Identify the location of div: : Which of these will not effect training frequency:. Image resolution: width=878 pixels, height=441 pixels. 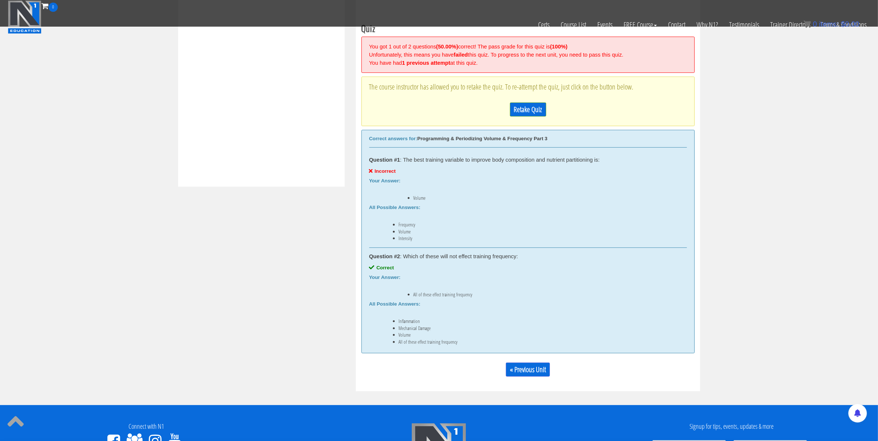
(528, 257).